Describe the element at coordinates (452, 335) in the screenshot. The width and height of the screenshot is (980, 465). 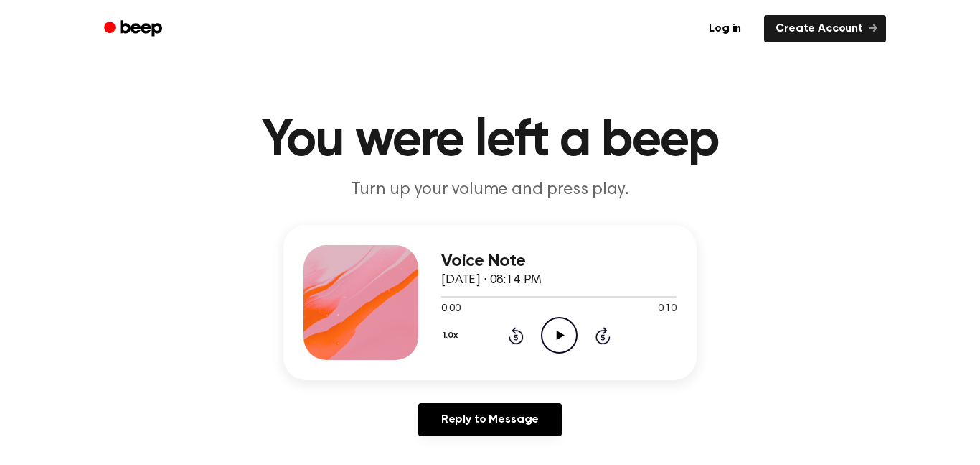
I see `button: 1.0x` at that location.